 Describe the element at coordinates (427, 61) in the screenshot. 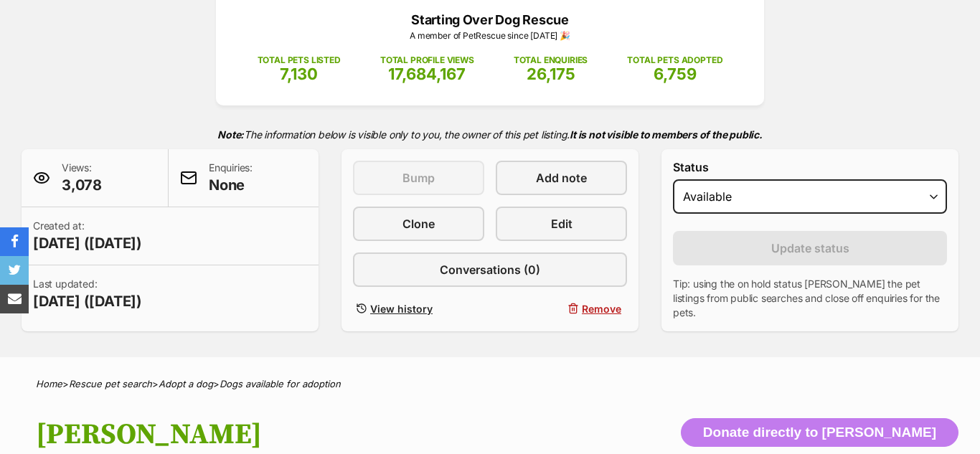

I see `p: TOTAL PROFILE VIEWS` at that location.